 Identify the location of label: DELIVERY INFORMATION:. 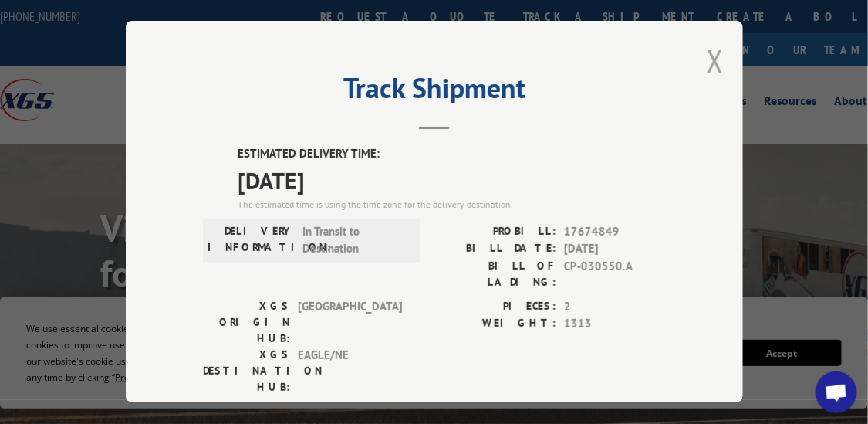
(251, 240).